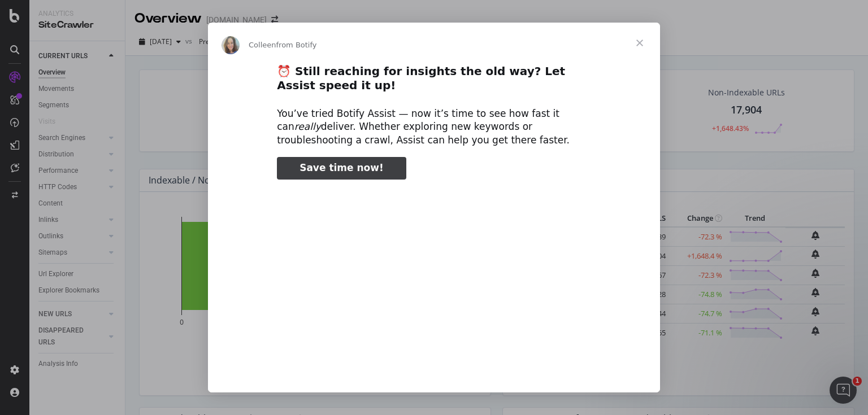 The width and height of the screenshot is (868, 415). I want to click on span: Save time now!, so click(342, 168).